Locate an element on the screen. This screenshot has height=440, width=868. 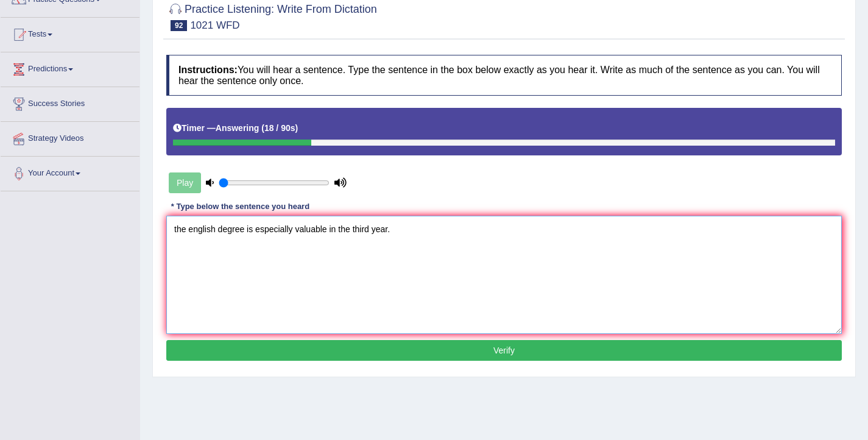
a: Predictions is located at coordinates (70, 68).